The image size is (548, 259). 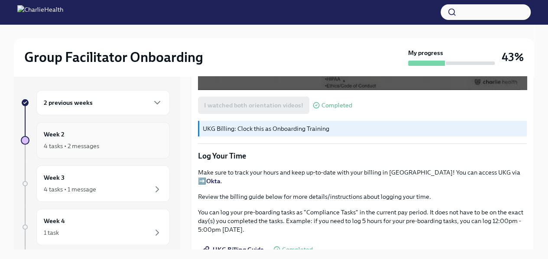 What do you see at coordinates (362, 156) in the screenshot?
I see `p: Log Your Time` at bounding box center [362, 156].